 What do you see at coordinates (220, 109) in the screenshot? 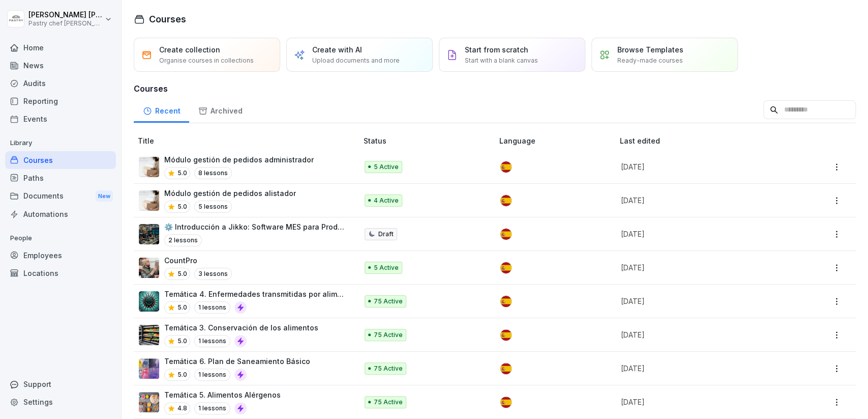
I see `div: Archived` at bounding box center [220, 109].